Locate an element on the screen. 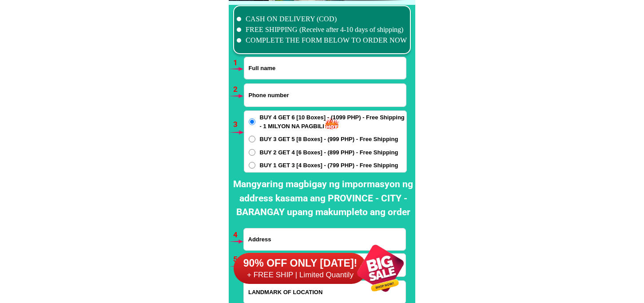  h6: 5 is located at coordinates (238, 260).